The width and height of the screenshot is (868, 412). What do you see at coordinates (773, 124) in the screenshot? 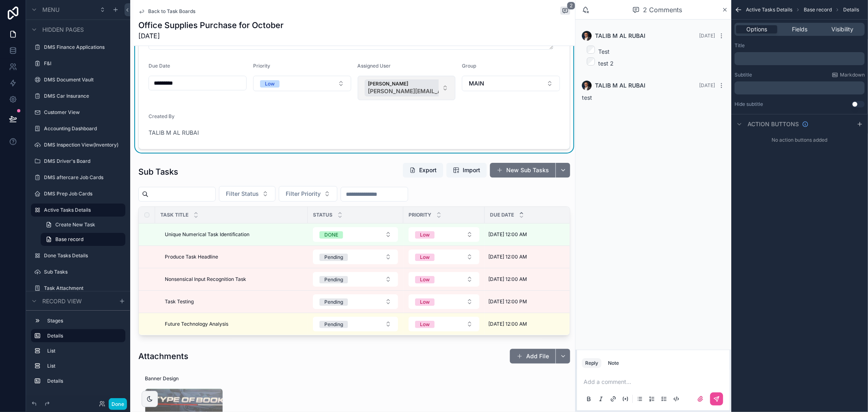
I see `span: Action buttons` at bounding box center [773, 124].